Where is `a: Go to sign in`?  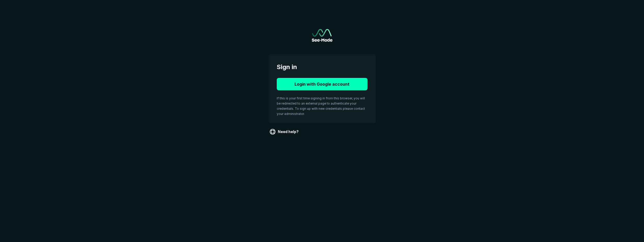
a: Go to sign in is located at coordinates (322, 35).